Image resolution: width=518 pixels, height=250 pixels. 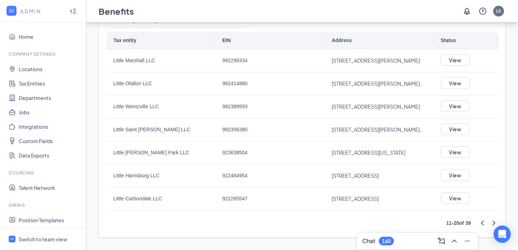 I want to click on a: Hiring Processes, so click(x=49, y=234).